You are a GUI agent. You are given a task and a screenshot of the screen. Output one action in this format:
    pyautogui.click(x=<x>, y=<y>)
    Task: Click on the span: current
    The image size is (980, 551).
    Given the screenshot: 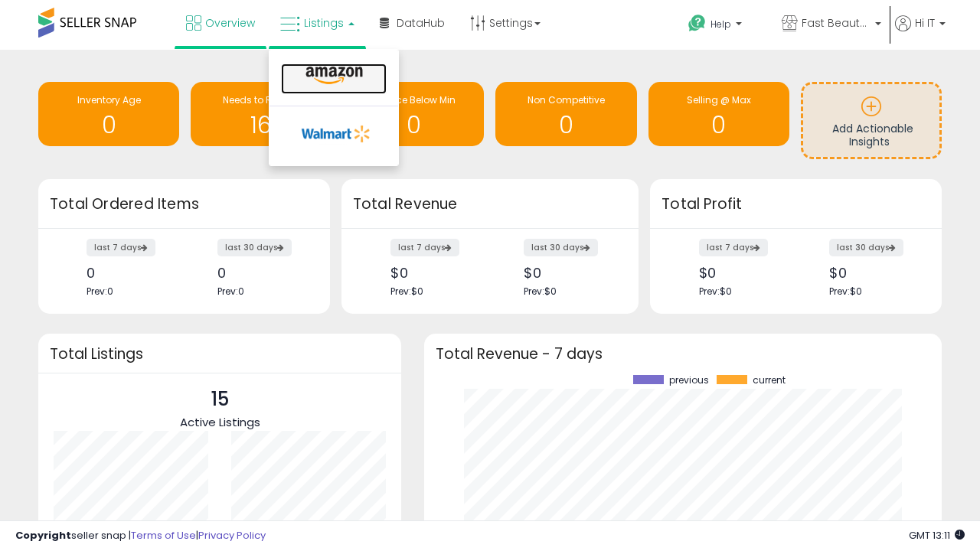 What is the action you would take?
    pyautogui.click(x=768, y=380)
    